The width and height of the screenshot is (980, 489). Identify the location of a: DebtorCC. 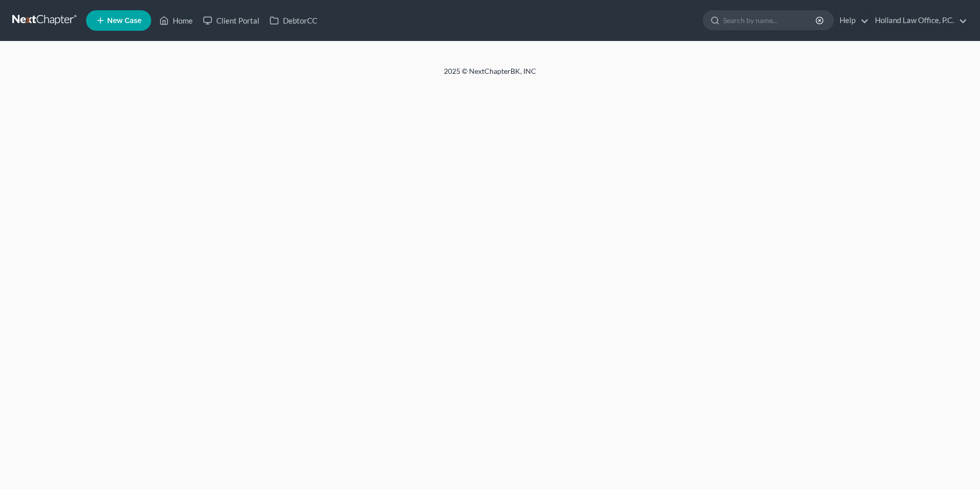
(293, 21).